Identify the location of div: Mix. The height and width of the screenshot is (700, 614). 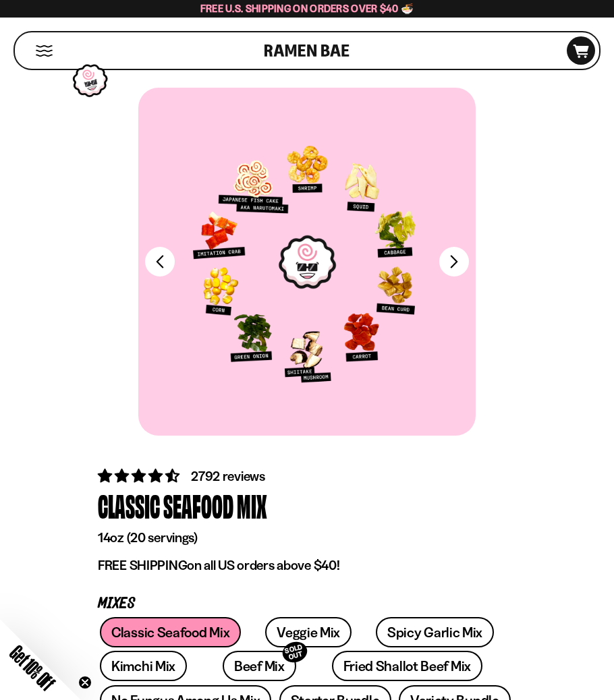
(251, 506).